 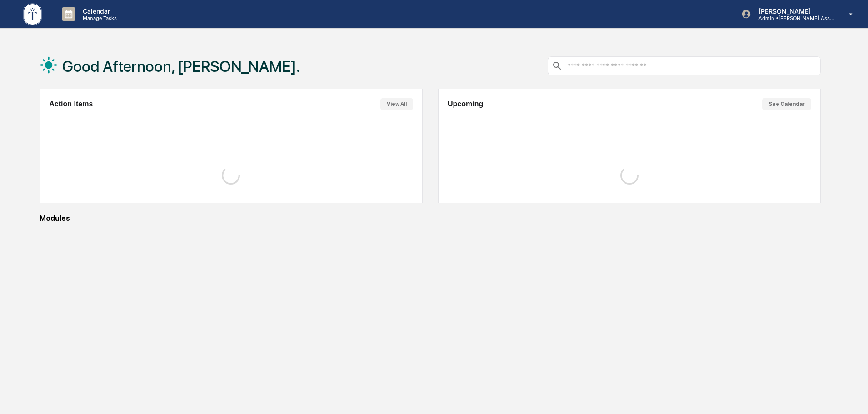 I want to click on a: See Calendar, so click(x=787, y=105).